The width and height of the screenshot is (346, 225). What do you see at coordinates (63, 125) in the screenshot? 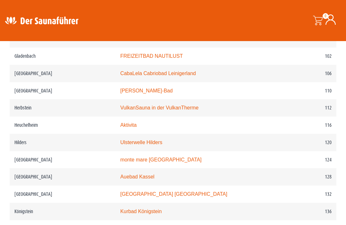
I see `td: Heuchelheim` at bounding box center [63, 125].